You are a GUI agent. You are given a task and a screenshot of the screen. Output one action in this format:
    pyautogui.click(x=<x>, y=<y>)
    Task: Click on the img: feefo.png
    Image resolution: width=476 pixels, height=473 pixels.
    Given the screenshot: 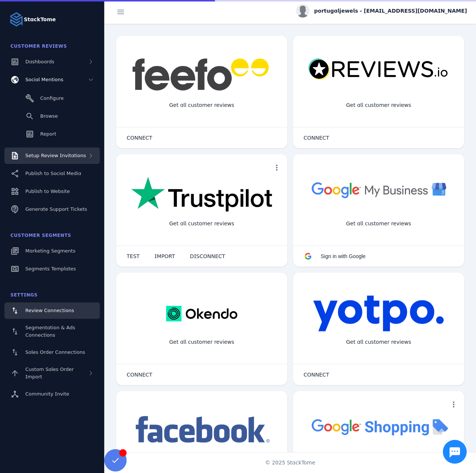 What is the action you would take?
    pyautogui.click(x=201, y=75)
    